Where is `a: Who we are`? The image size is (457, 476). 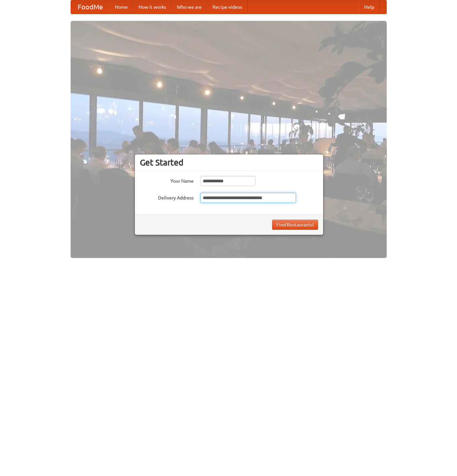 a: Who we are is located at coordinates (189, 7).